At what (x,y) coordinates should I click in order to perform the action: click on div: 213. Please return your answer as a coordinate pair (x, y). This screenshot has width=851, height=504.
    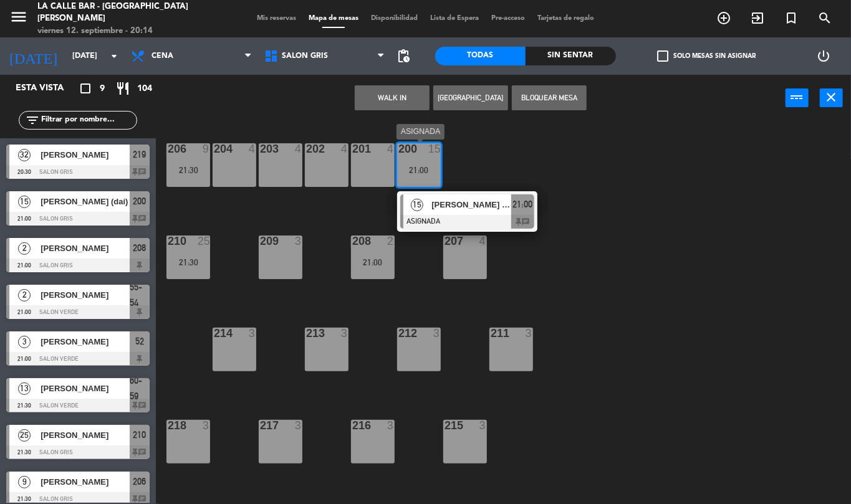
    Looking at the image, I should click on (306, 333).